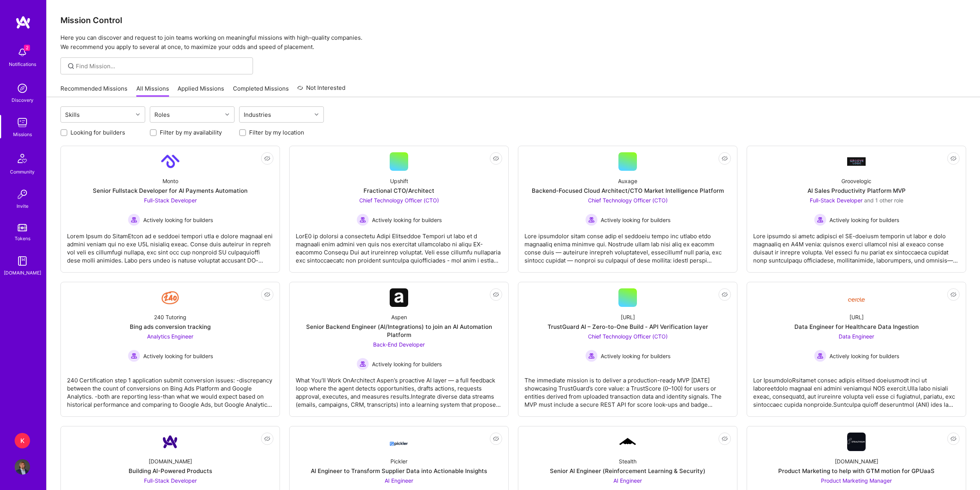 Image resolution: width=980 pixels, height=490 pixels. What do you see at coordinates (162, 115) in the screenshot?
I see `div: Roles` at bounding box center [162, 115].